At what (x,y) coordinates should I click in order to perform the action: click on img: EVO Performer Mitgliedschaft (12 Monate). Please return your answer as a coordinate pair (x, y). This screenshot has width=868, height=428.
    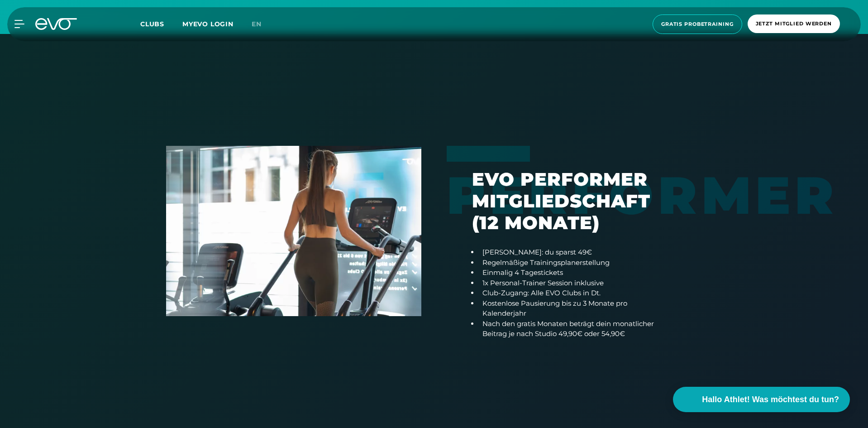
    Looking at the image, I should click on (294, 231).